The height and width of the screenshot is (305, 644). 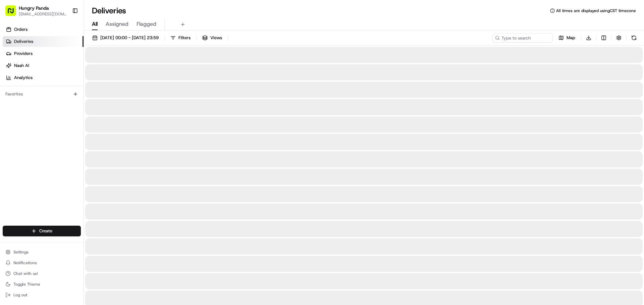 I want to click on a: Nash AI, so click(x=43, y=66).